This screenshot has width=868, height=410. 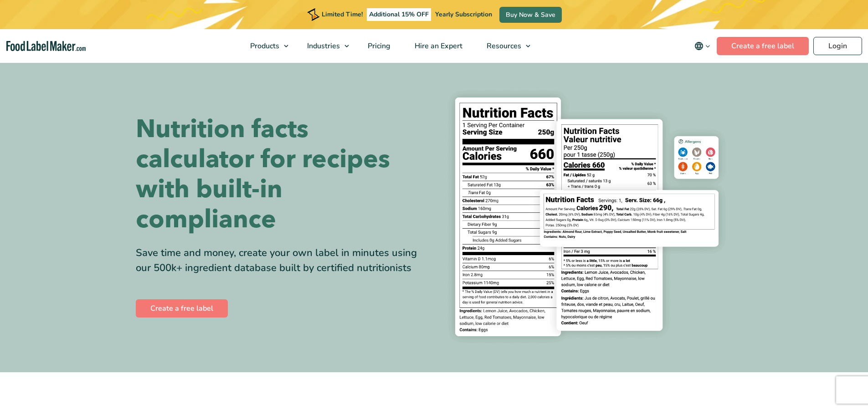 I want to click on div: Save time and money, create your own label in minutes using our 500k+ ingredient database built b..., so click(x=282, y=260).